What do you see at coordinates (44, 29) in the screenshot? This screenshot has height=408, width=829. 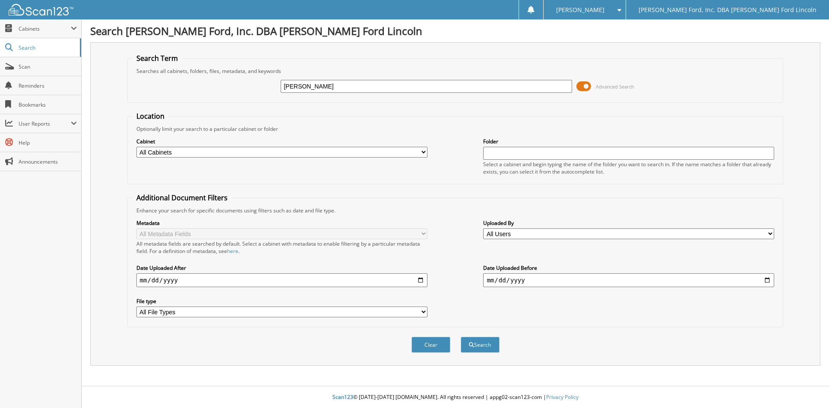 I see `span: Cabinets` at bounding box center [44, 29].